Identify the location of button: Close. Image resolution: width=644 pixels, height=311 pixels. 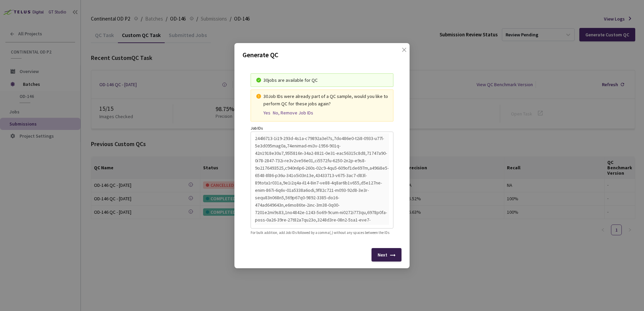
(400, 53).